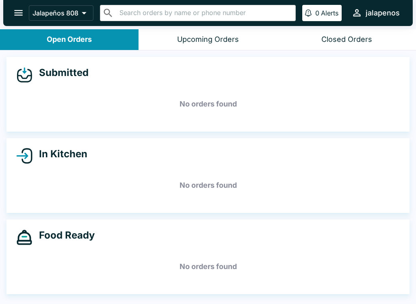 Image resolution: width=416 pixels, height=304 pixels. Describe the element at coordinates (383, 13) in the screenshot. I see `div: jalapenos` at that location.